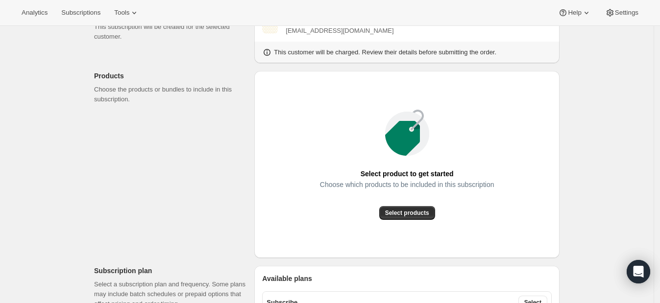 This screenshot has width=660, height=303. What do you see at coordinates (575, 13) in the screenshot?
I see `button: Help` at bounding box center [575, 13].